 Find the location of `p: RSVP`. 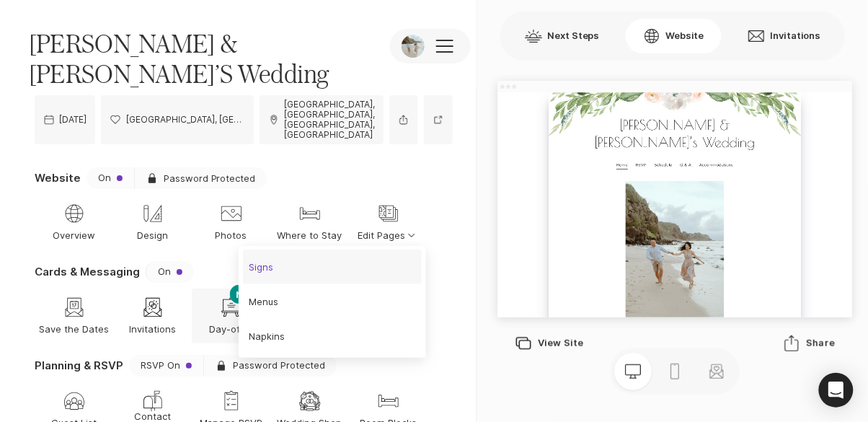

p: RSVP is located at coordinates (420, 211).